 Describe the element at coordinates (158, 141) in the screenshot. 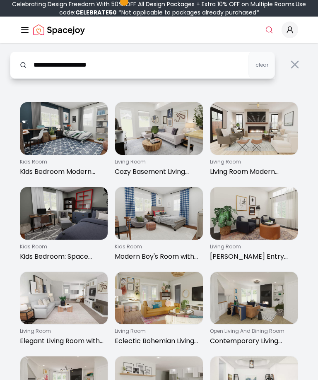

I see `a: Cozy Basement Living Room with Gallery Wallliving roomCozy Basement Living Room with Gallery Wall` at that location.